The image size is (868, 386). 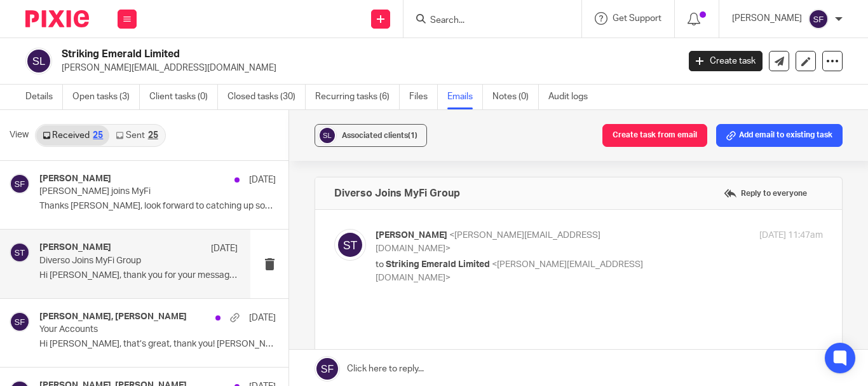 What do you see at coordinates (184, 97) in the screenshot?
I see `a: Client tasks (0)` at bounding box center [184, 97].